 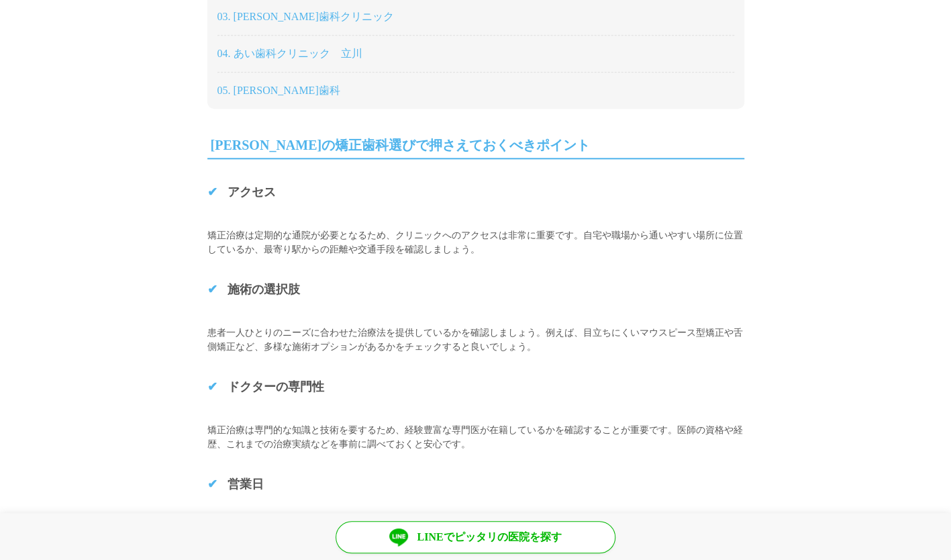 I want to click on a: LINEでピッタリの医院を探す, so click(x=475, y=537).